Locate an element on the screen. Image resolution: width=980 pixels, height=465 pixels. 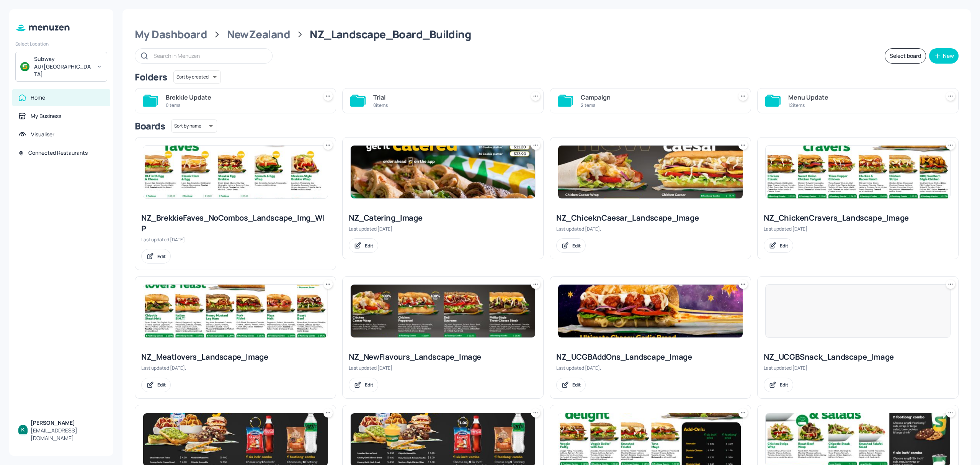
div: Sort by created is located at coordinates (197, 77).